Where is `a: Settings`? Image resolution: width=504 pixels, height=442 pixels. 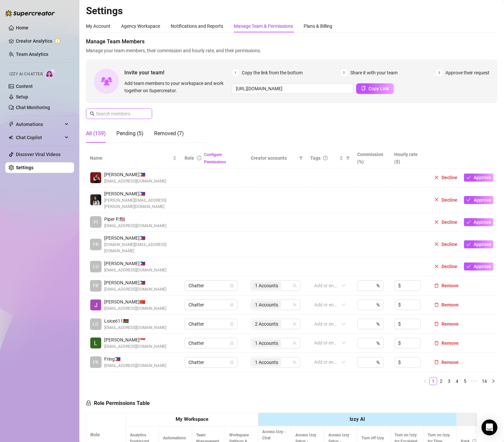
a: Settings is located at coordinates (25, 168).